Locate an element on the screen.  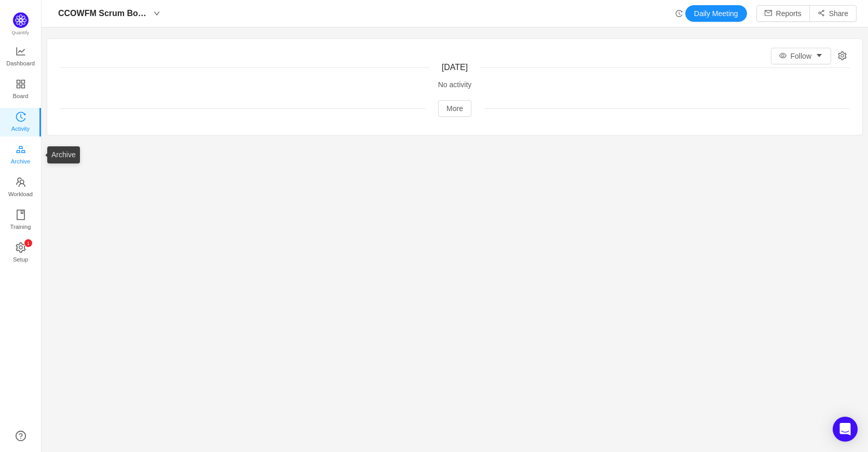
span: Dashboard is located at coordinates (21, 64).